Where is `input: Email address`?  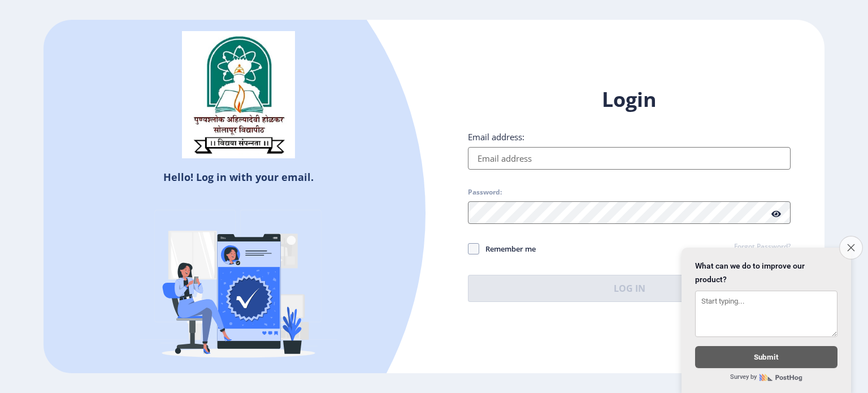
input: Email address is located at coordinates (629, 158).